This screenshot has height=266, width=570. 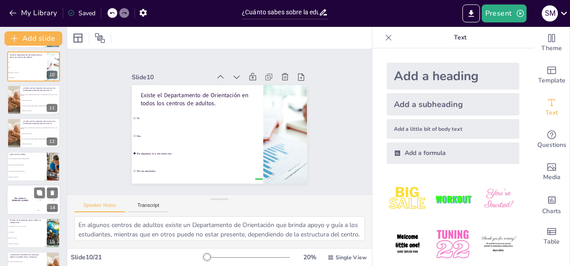 I want to click on textarea: En algunos centros de adultos existe un Departamento de Orientación que brinda apoyo y guía a los..., so click(x=220, y=229).